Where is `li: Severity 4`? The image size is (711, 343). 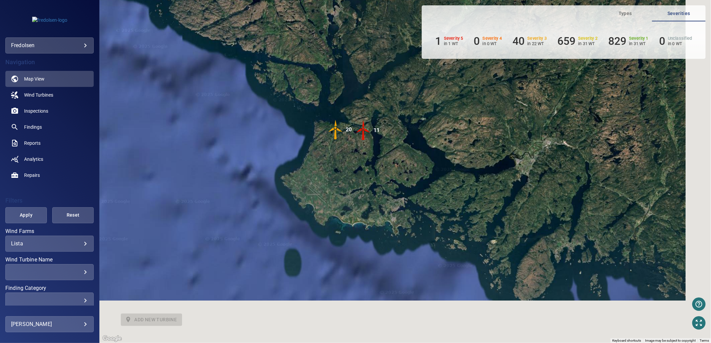 li: Severity 4 is located at coordinates (488, 41).